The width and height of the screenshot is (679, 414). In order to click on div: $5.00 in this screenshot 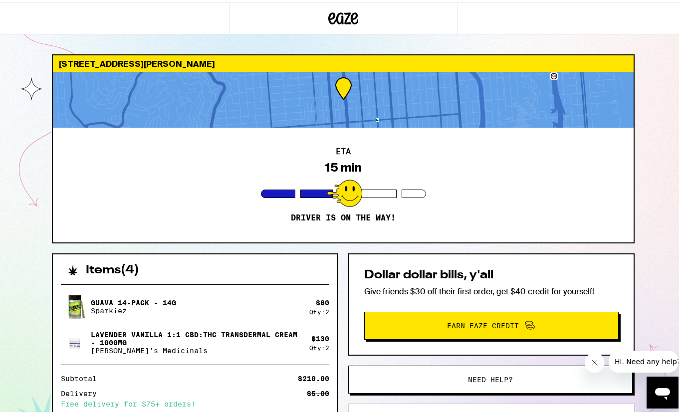, I will do `click(318, 391)`.